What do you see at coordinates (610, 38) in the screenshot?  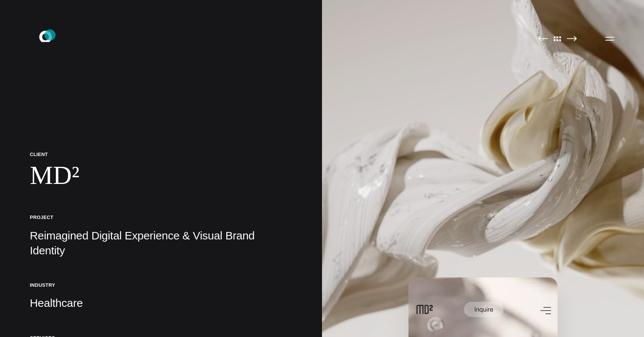 I see `button: Open` at bounding box center [610, 38].